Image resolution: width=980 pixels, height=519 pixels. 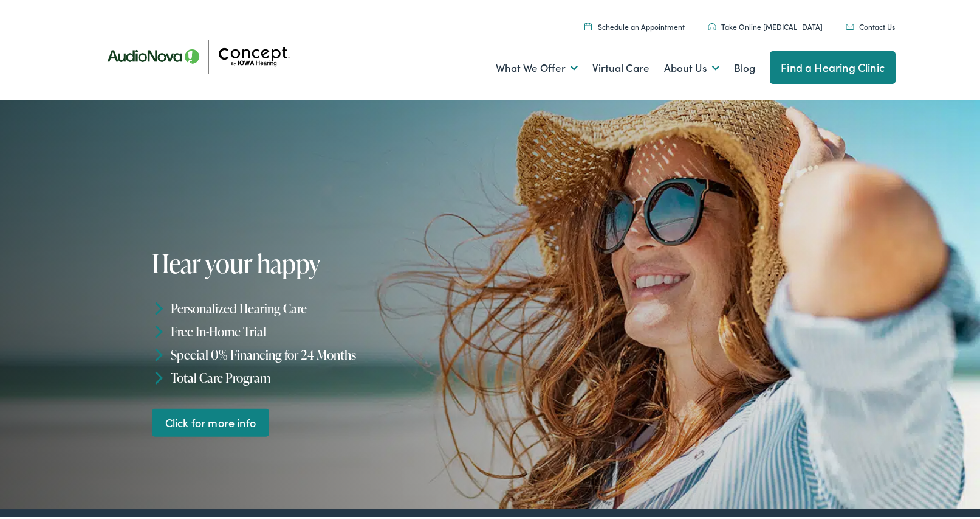 What do you see at coordinates (323, 261) in the screenshot?
I see `h1: Hear your happy` at bounding box center [323, 261].